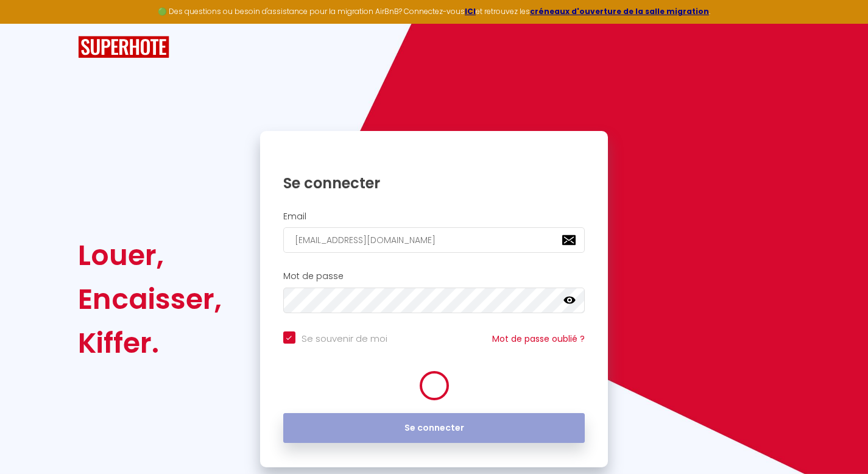 The height and width of the screenshot is (474, 868). I want to click on img: SuperHote logo, so click(123, 47).